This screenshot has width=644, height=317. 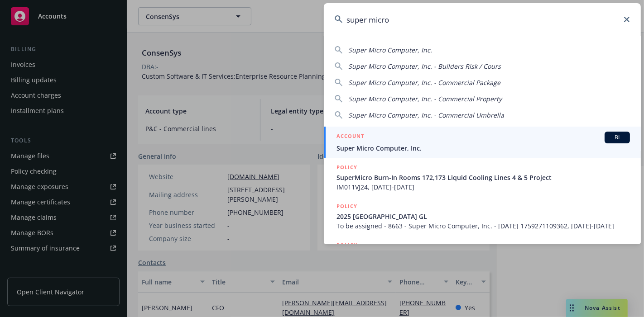 What do you see at coordinates (424, 82) in the screenshot?
I see `span: Super Micro Computer, Inc. - Commercial Package` at bounding box center [424, 82].